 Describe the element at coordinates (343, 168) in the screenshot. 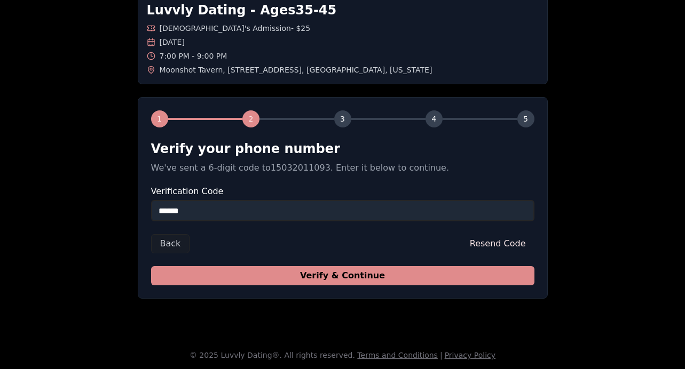

I see `p: We've sent a 6-digit code to 15032011093 . Enter it below to continue.` at that location.